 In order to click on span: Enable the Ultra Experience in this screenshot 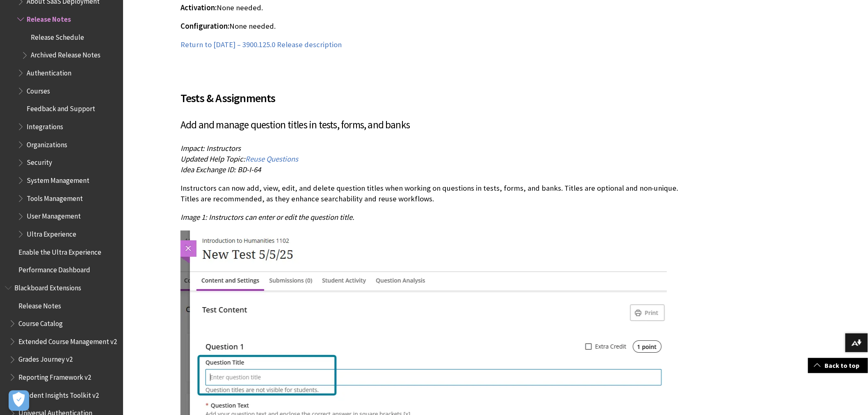, I will do `click(60, 251)`.